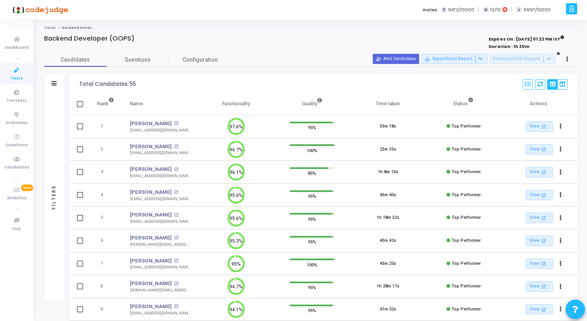 The image size is (587, 321). Describe the element at coordinates (17, 48) in the screenshot. I see `span: Dashboard` at that location.